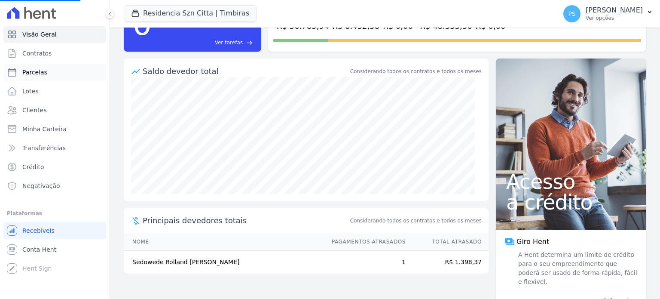  What do you see at coordinates (33, 167) in the screenshot?
I see `span: Crédito` at bounding box center [33, 167].